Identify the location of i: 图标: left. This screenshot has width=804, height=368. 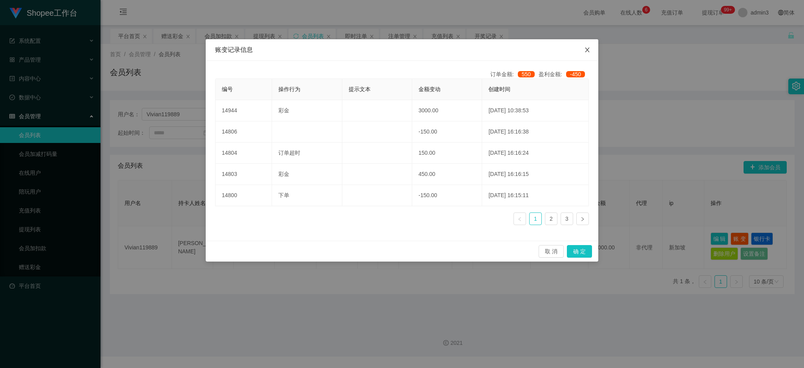
(520, 219).